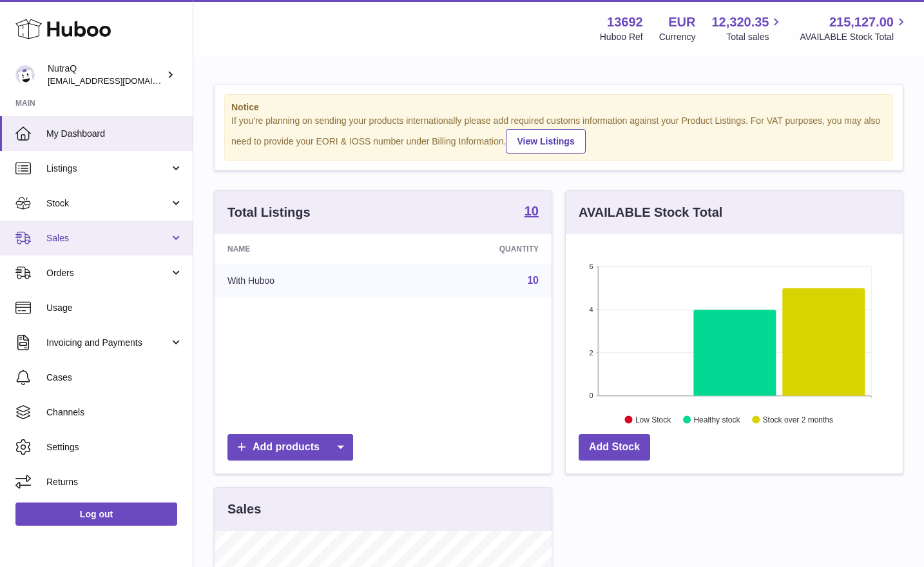 The width and height of the screenshot is (924, 567). What do you see at coordinates (591, 352) in the screenshot?
I see `text: 2` at bounding box center [591, 352].